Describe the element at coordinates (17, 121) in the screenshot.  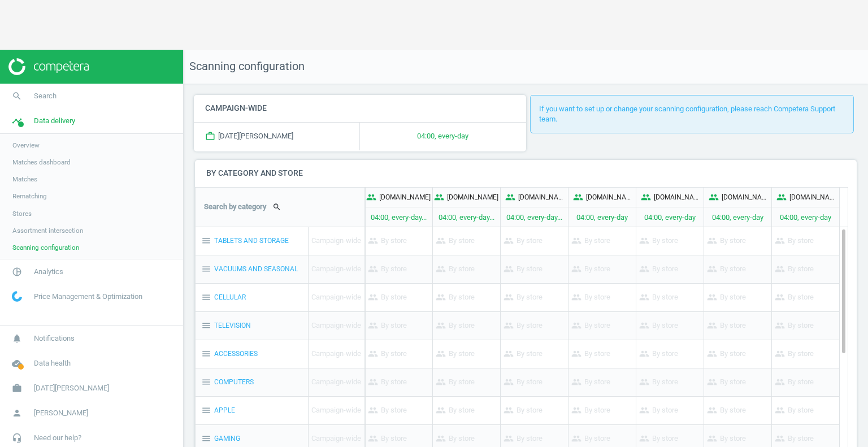
I see `i: timeline` at that location.